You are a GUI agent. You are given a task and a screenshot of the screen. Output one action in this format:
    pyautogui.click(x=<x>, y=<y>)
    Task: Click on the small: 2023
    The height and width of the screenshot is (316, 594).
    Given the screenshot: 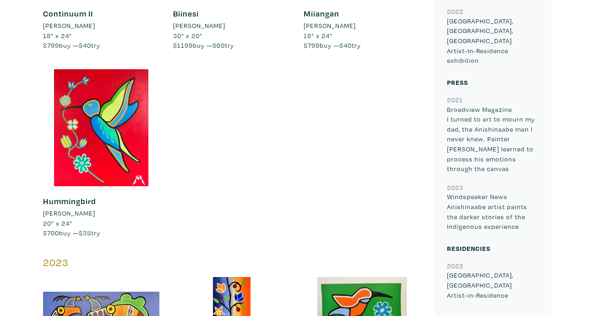 What is the action you would take?
    pyautogui.click(x=455, y=187)
    